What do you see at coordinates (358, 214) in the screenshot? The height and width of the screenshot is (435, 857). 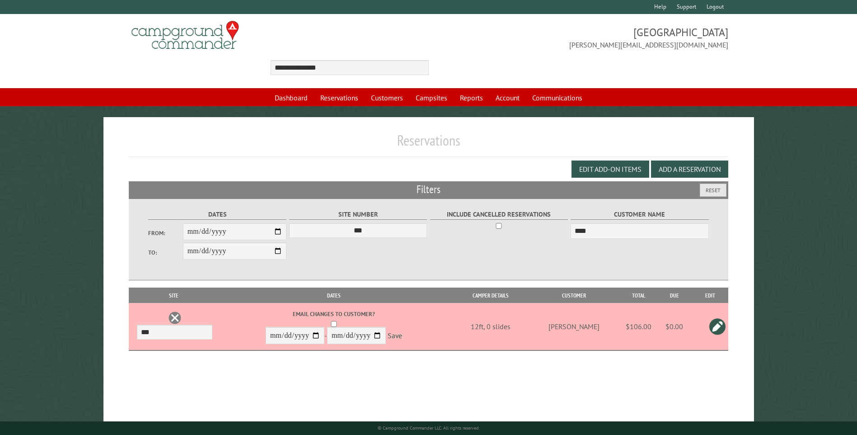 I see `label: Site Number` at bounding box center [358, 214].